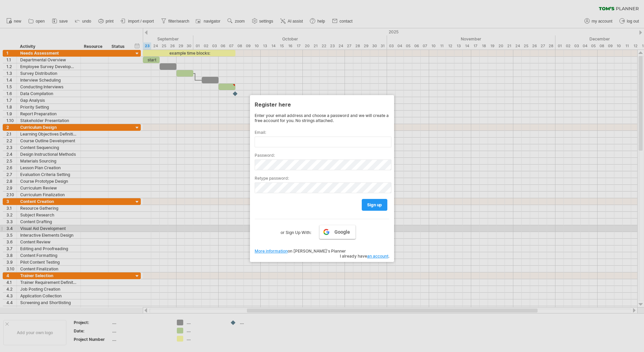 Image resolution: width=644 pixels, height=352 pixels. I want to click on span: I already have ., so click(364, 256).